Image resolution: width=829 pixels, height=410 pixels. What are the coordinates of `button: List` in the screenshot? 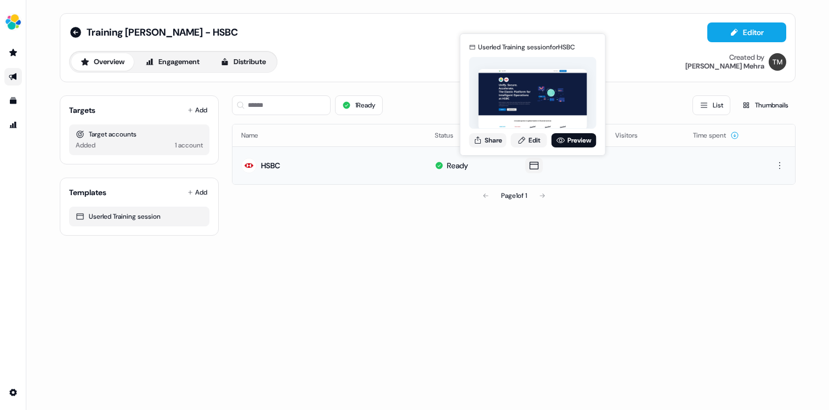 It's located at (711, 105).